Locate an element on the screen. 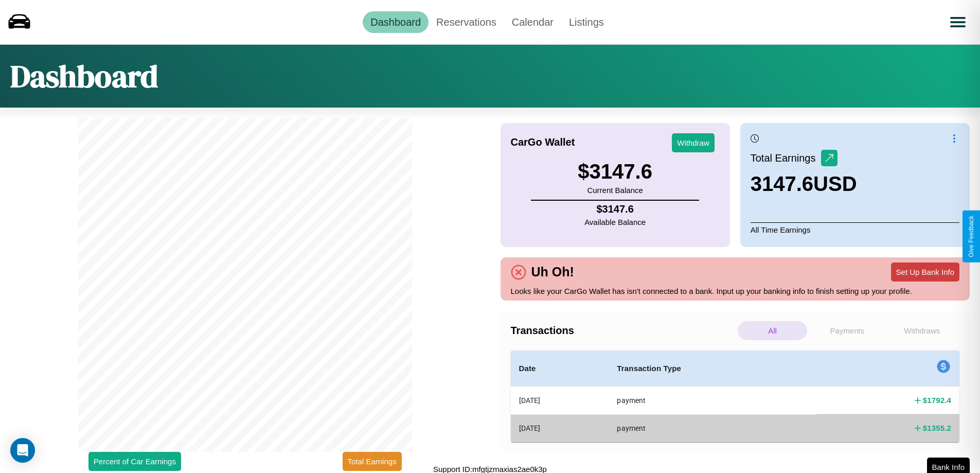 The height and width of the screenshot is (473, 980). a: Dashboard is located at coordinates (396, 22).